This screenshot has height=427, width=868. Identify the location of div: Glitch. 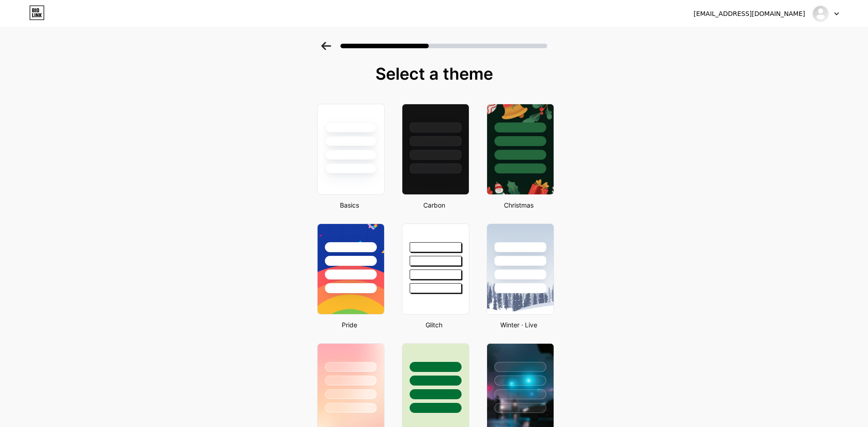
(434, 324).